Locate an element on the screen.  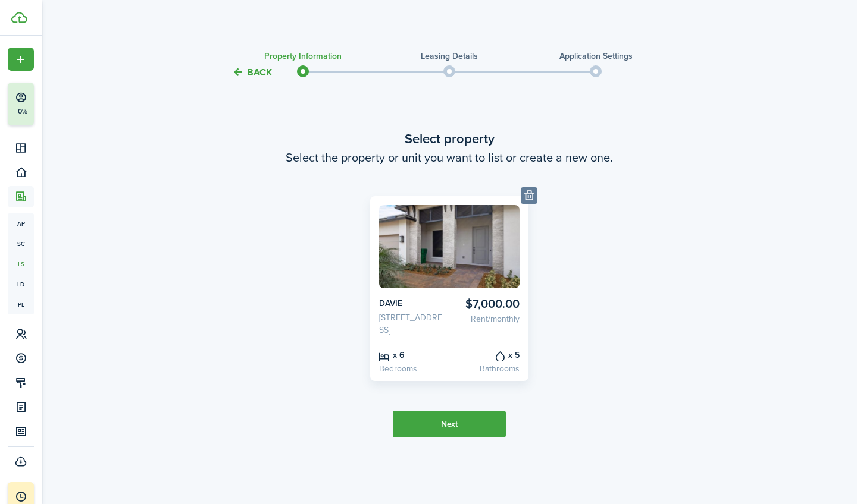
span: ld is located at coordinates (21, 284).